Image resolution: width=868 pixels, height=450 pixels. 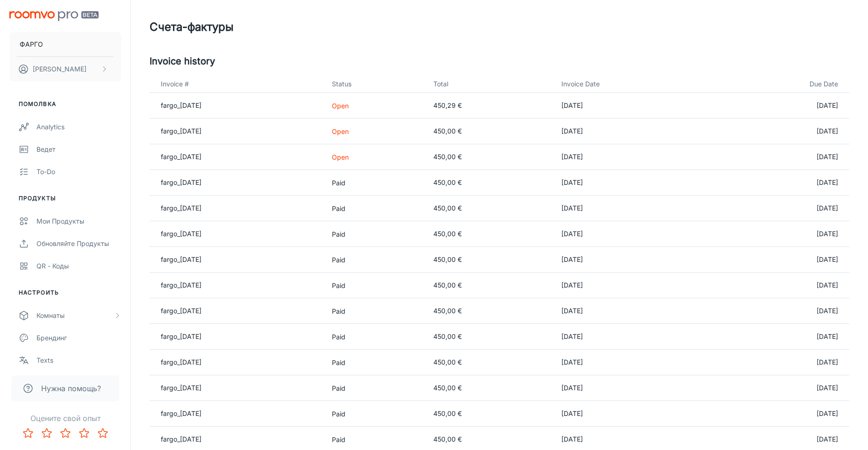 I want to click on th: Invoice Date, so click(x=631, y=84).